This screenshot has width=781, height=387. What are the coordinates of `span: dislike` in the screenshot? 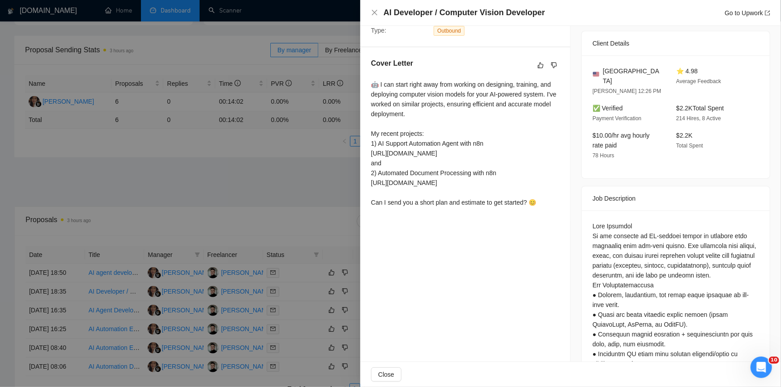 It's located at (554, 65).